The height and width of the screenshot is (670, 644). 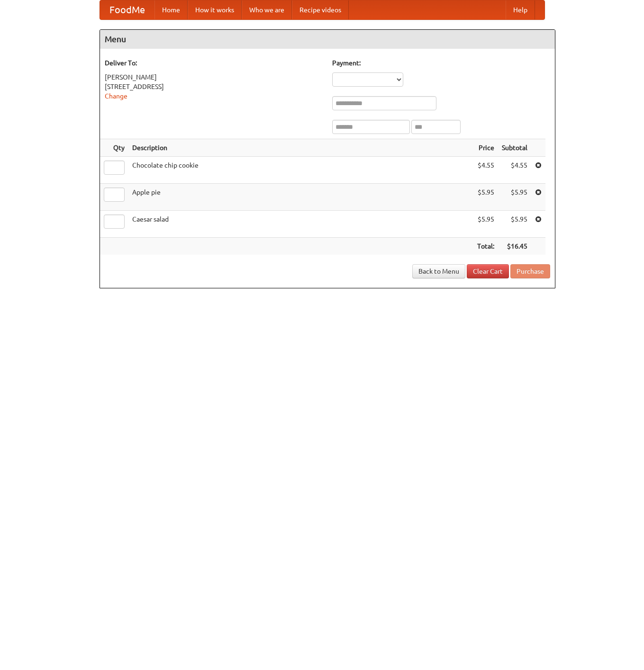 What do you see at coordinates (267, 10) in the screenshot?
I see `a: Who we are` at bounding box center [267, 10].